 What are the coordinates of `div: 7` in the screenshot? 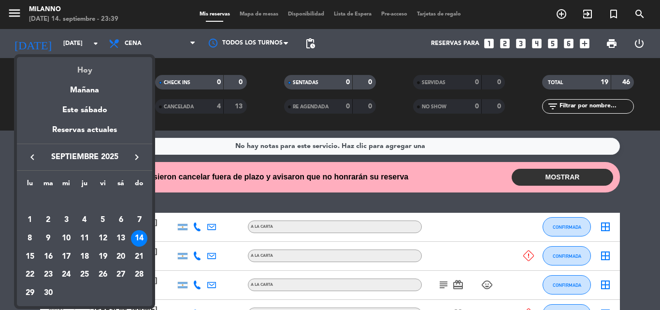 It's located at (139, 220).